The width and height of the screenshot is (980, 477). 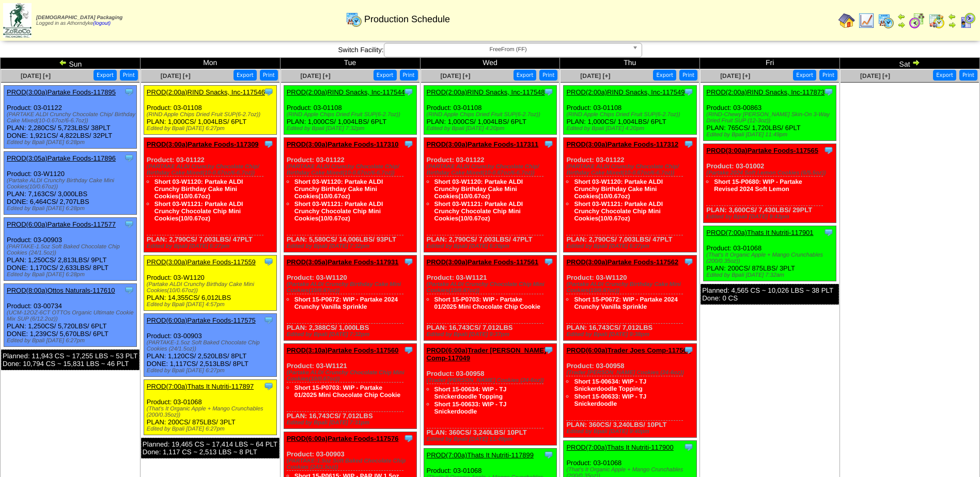 I want to click on a: PROD(2:00a)RIND Snacks, Inc-117546, so click(x=206, y=92).